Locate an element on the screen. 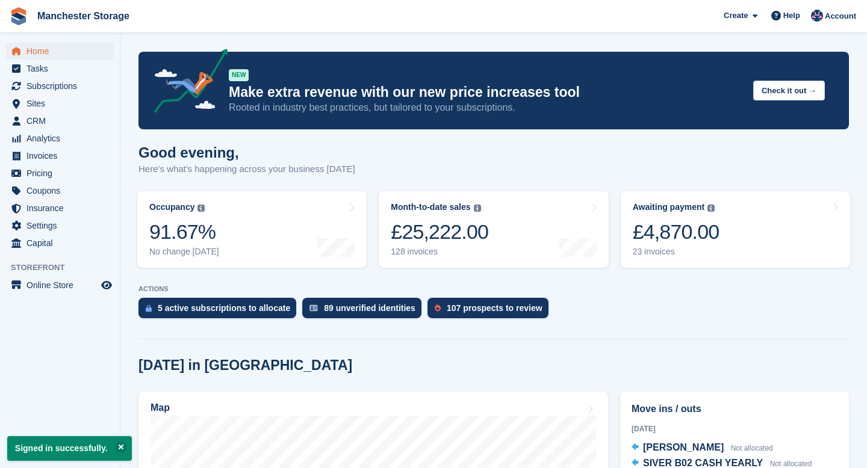 This screenshot has height=468, width=867. span: Help is located at coordinates (791, 16).